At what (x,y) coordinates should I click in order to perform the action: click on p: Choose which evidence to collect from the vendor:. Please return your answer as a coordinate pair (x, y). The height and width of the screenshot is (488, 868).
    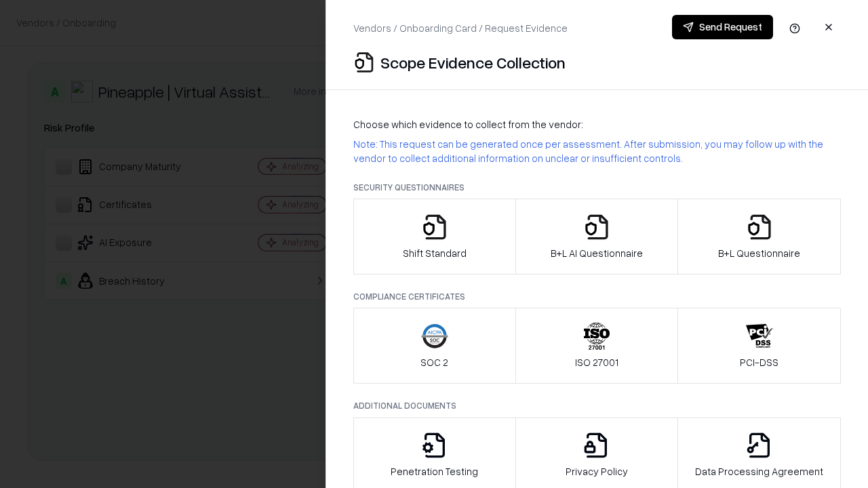
    Looking at the image, I should click on (597, 124).